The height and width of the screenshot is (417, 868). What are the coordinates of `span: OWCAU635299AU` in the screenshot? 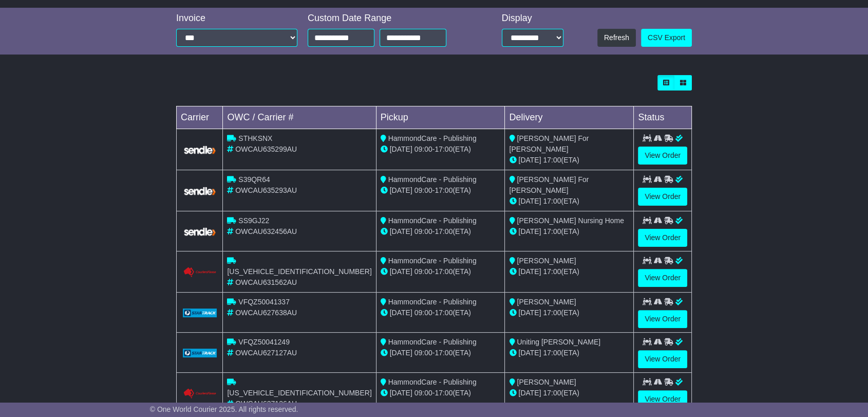 It's located at (266, 149).